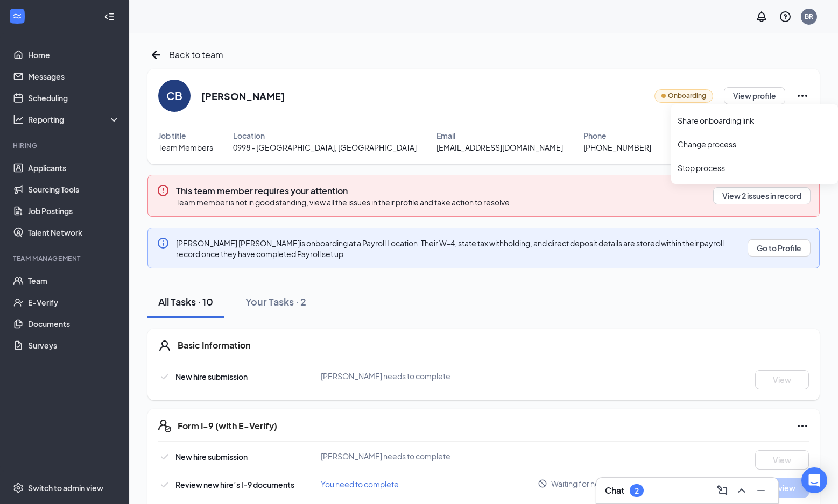 Image resolution: width=838 pixels, height=504 pixels. Describe the element at coordinates (74, 324) in the screenshot. I see `a: Documents` at that location.